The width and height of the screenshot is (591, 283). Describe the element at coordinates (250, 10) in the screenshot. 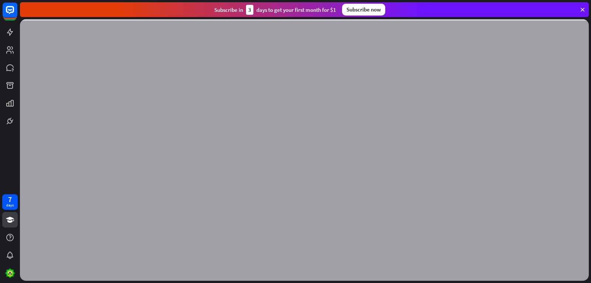

I see `div: 3` at that location.